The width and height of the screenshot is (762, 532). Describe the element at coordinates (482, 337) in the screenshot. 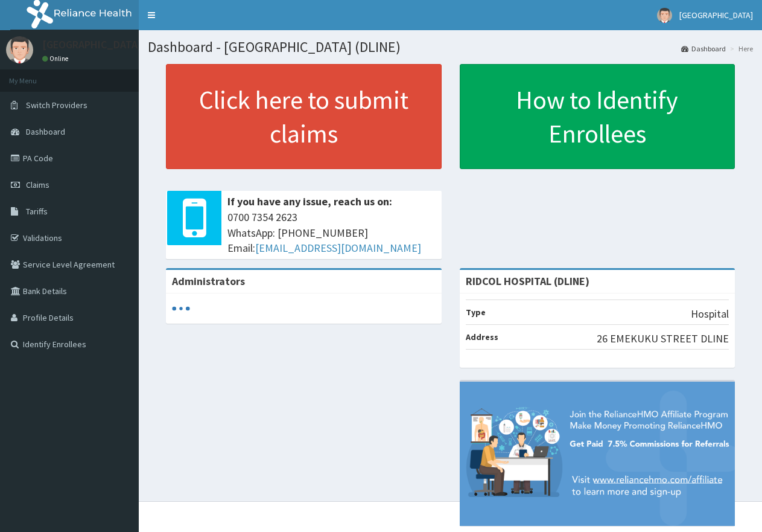

I see `b: Address` at that location.